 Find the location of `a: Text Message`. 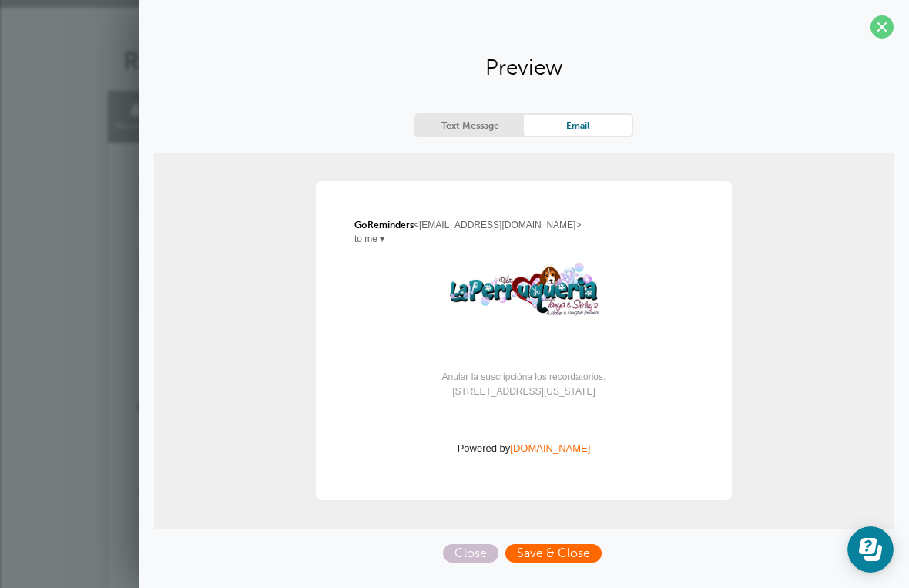

a: Text Message is located at coordinates (470, 125).